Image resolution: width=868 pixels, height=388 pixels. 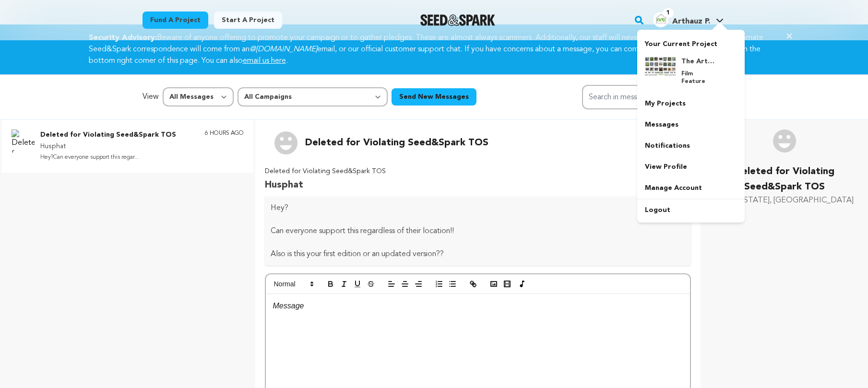 What do you see at coordinates (478, 254) in the screenshot?
I see `p: Also is this your first edition or an updated version??` at bounding box center [478, 254].